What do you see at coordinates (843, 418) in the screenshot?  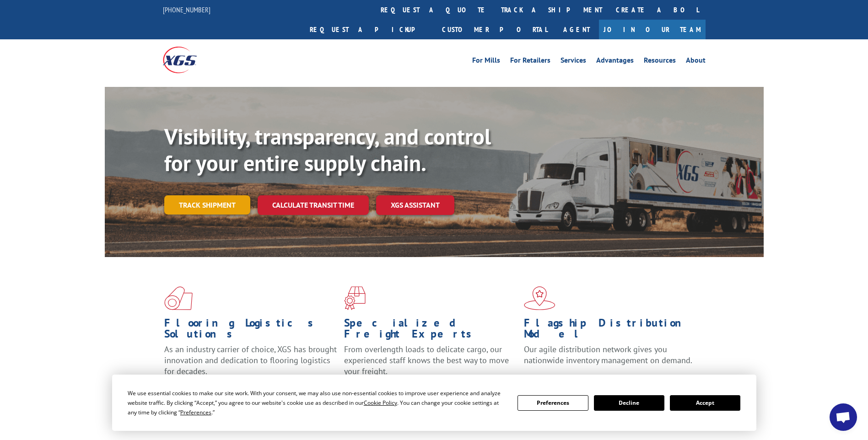 I see `div: Open chat` at bounding box center [843, 418].